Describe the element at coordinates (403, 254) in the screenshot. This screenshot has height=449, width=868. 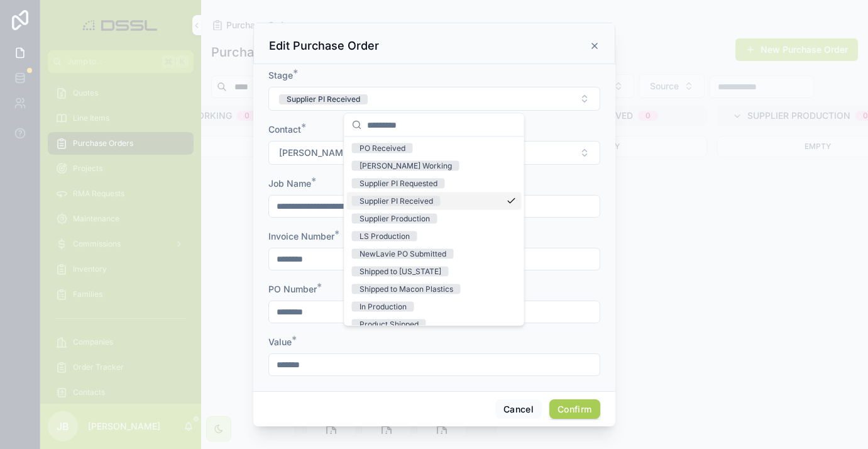
I see `div: NewLavie PO Submitted` at that location.